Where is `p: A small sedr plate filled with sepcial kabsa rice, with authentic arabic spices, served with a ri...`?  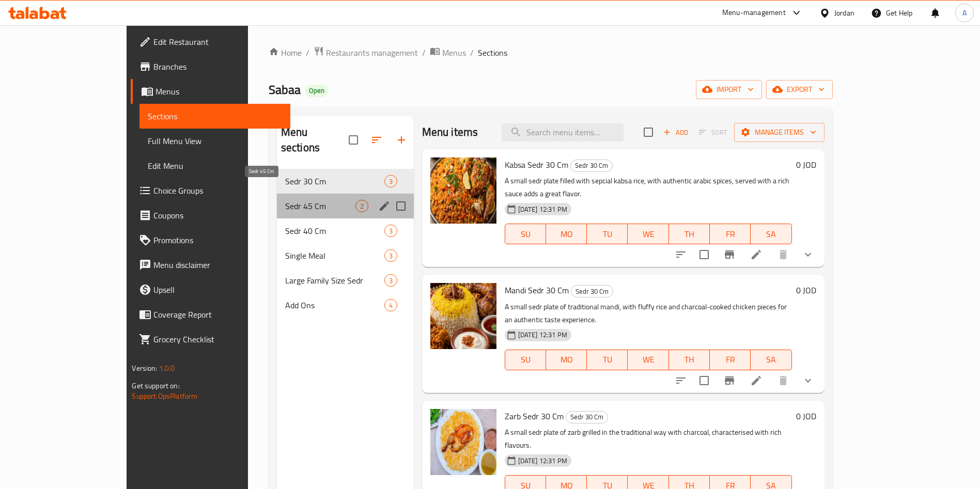 p: A small sedr plate filled with sepcial kabsa rice, with authentic arabic spices, served with a ri... is located at coordinates (648, 187).